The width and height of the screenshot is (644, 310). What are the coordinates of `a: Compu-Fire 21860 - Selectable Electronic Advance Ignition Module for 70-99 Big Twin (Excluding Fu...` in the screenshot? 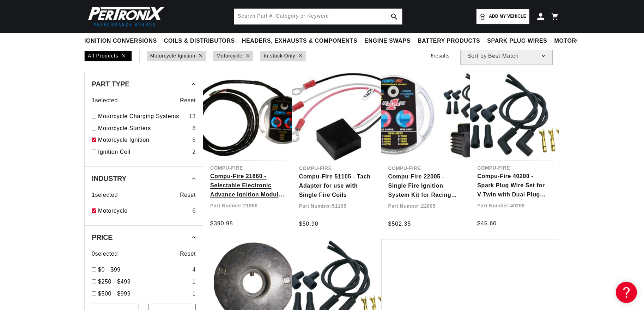 It's located at (248, 185).